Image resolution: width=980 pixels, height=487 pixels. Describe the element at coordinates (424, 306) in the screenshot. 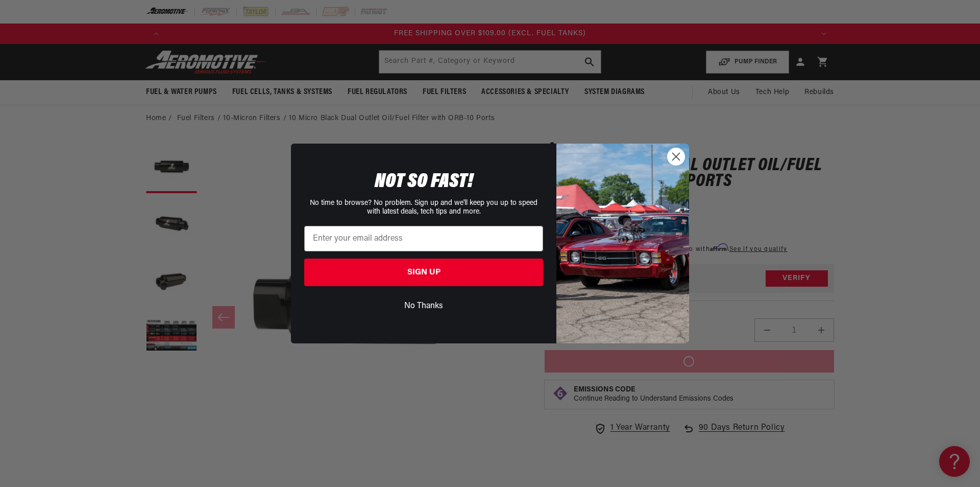

I see `button: No Thanks` at that location.